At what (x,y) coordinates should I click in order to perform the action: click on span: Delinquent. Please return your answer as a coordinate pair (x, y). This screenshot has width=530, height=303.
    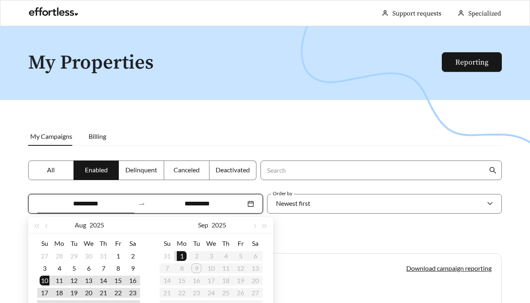
    Looking at the image, I should click on (141, 170).